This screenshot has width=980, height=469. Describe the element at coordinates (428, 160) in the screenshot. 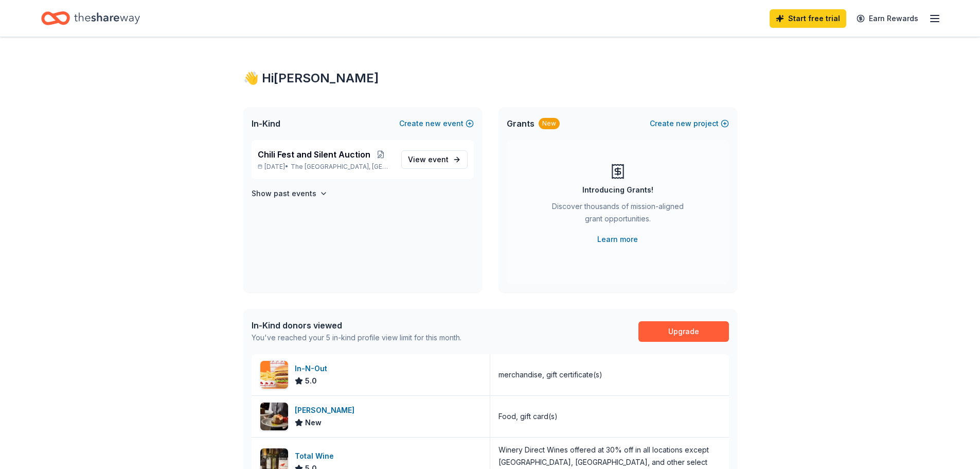

I see `span: View` at that location.